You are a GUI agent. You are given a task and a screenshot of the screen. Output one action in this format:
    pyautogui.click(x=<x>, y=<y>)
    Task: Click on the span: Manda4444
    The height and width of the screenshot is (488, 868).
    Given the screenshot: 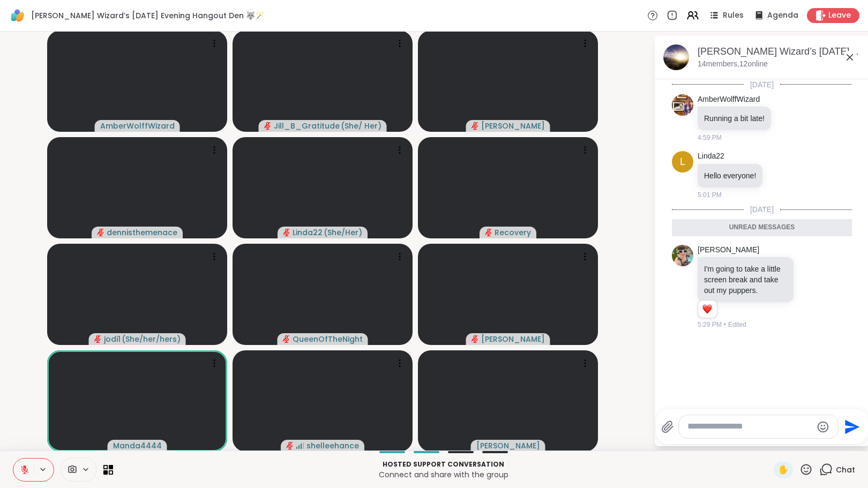 What is the action you would take?
    pyautogui.click(x=137, y=445)
    